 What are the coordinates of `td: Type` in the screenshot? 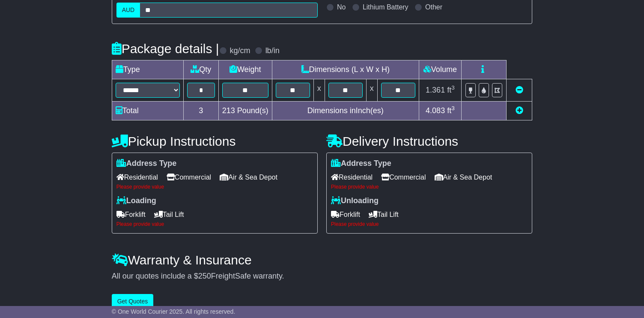 It's located at (147, 70).